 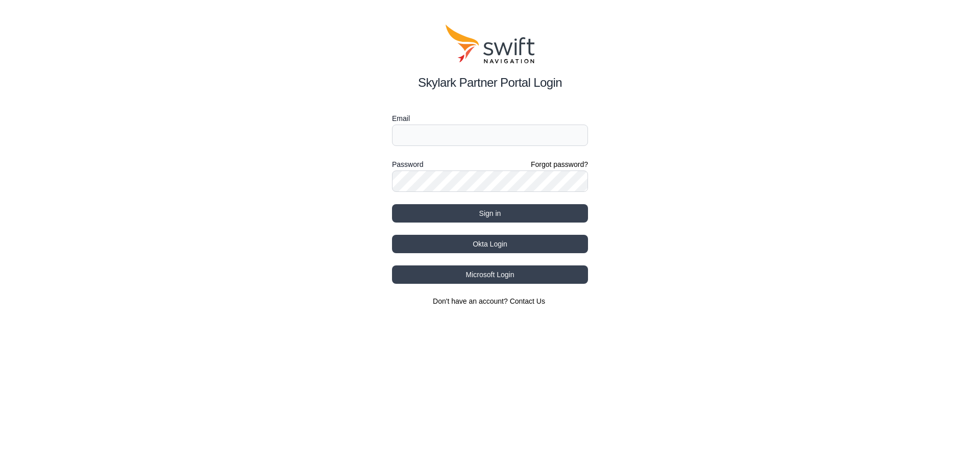 I want to click on button: Microsoft Login, so click(x=490, y=275).